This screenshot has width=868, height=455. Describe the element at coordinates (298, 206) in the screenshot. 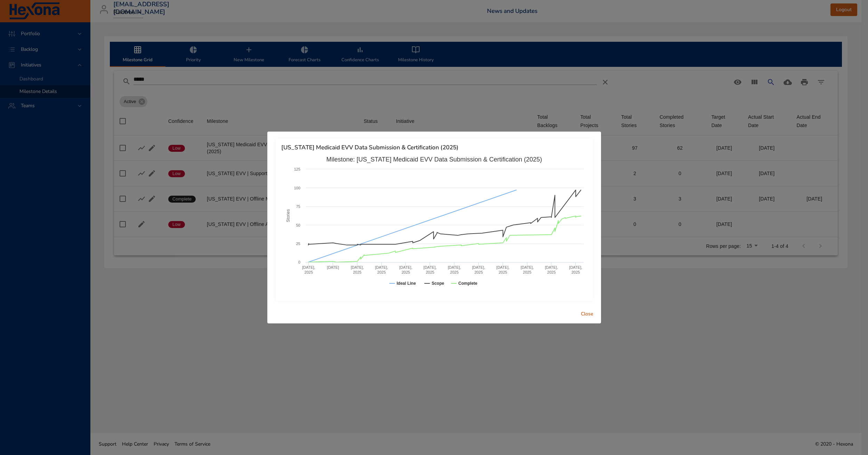

I see `text: 75` at that location.